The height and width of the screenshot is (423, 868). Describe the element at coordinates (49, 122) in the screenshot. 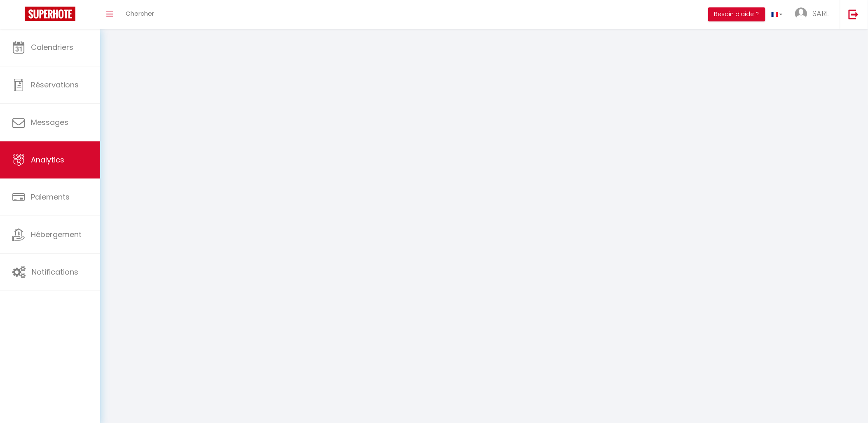

I see `span: Messages` at that location.